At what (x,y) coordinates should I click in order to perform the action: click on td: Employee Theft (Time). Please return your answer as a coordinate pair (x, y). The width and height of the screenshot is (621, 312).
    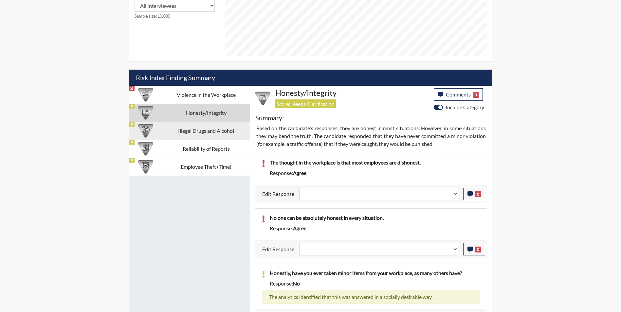
    Looking at the image, I should click on (206, 167).